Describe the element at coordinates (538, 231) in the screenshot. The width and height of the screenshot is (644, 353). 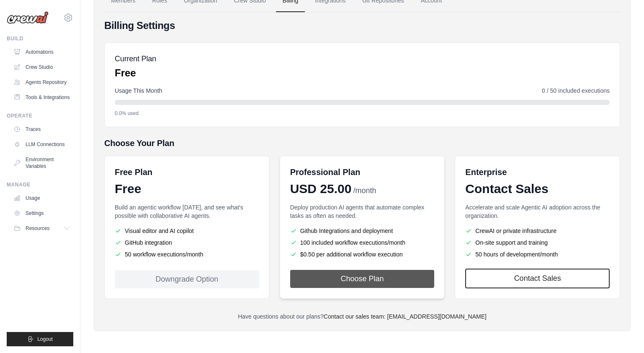
I see `li: CrewAI or private infrastructure` at that location.